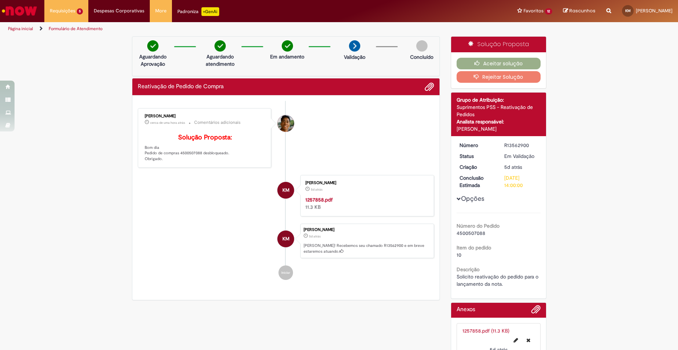 The width and height of the screenshot is (678, 350). Describe the element at coordinates (286, 124) in the screenshot. I see `div: Victor Oliveira Reis Da Cruz` at that location.